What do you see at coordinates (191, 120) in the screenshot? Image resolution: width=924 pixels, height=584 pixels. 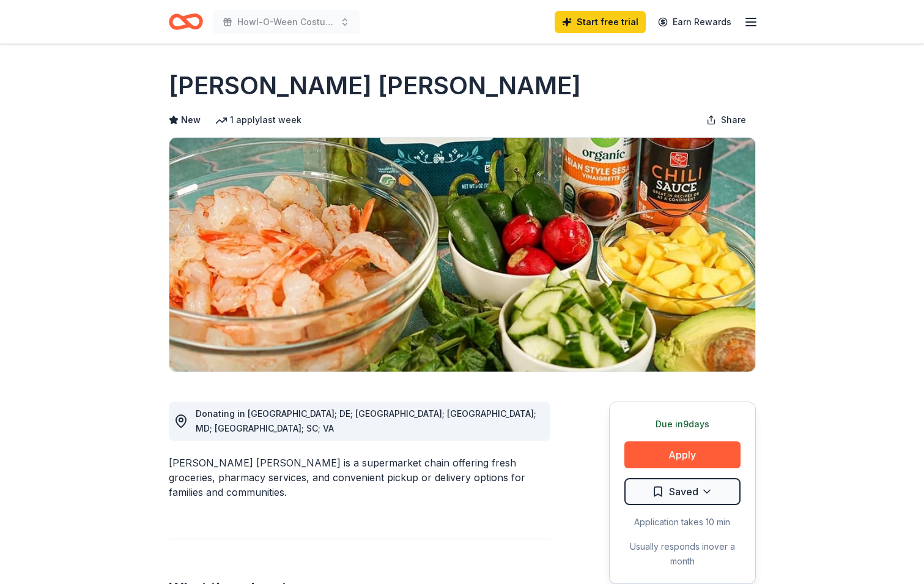 I see `span: New` at bounding box center [191, 120].